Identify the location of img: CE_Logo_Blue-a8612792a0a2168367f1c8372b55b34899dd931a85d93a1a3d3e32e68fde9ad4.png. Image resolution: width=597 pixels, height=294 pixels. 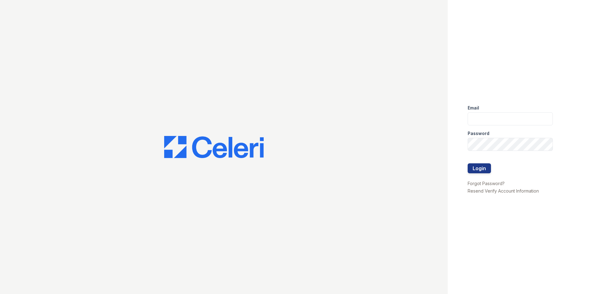
(214, 147).